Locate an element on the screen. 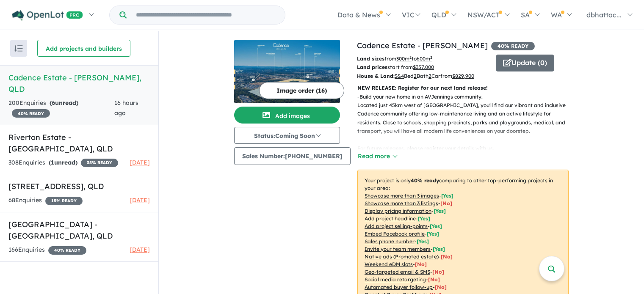 The width and height of the screenshot is (644, 294). img: Cadence Estate - Ripley is located at coordinates (287, 72).